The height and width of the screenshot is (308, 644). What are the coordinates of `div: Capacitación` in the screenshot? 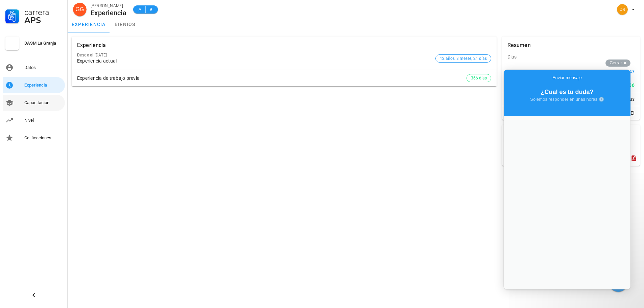 It's located at (43, 102).